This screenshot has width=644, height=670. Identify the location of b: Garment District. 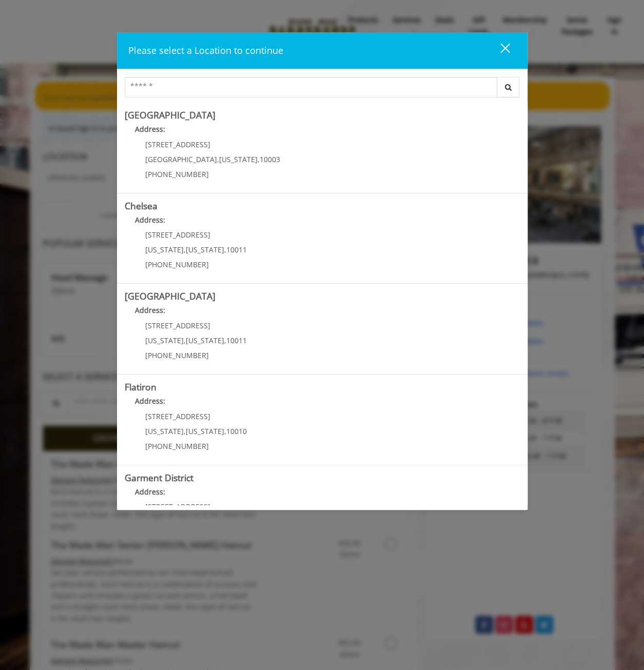
(159, 478).